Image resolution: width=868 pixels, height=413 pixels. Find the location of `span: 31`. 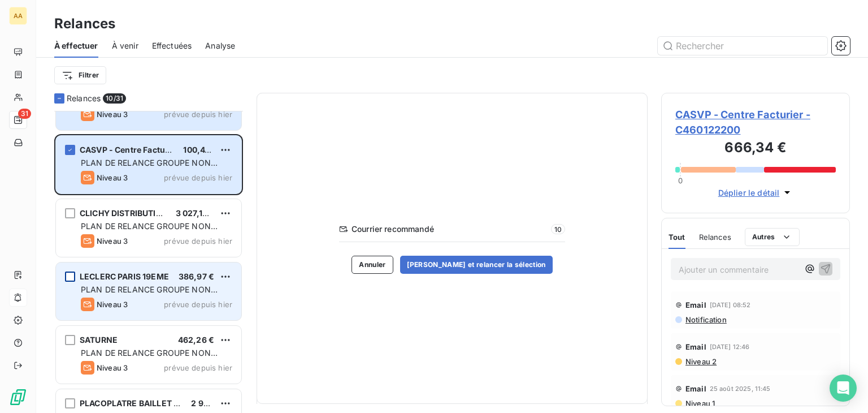

span: 31 is located at coordinates (24, 114).